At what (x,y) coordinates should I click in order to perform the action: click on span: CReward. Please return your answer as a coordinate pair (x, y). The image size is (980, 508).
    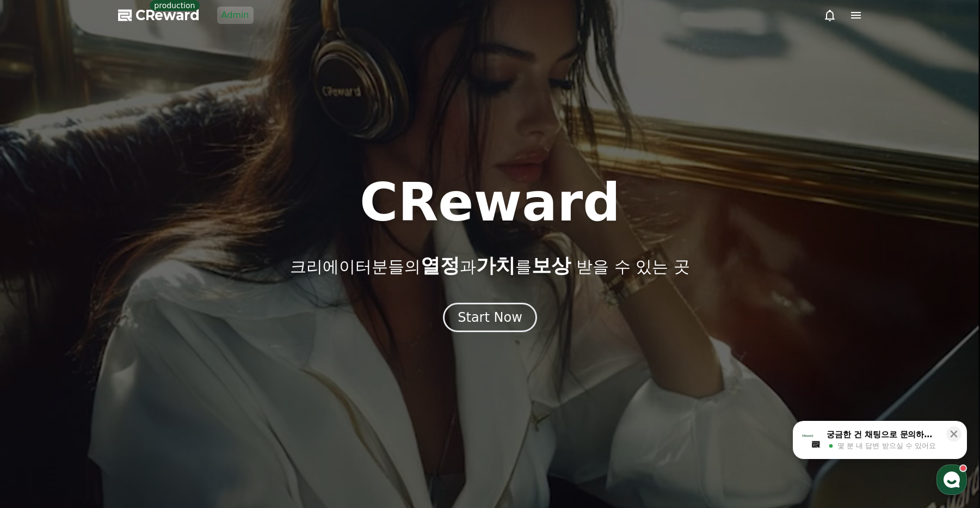
    Looking at the image, I should click on (168, 15).